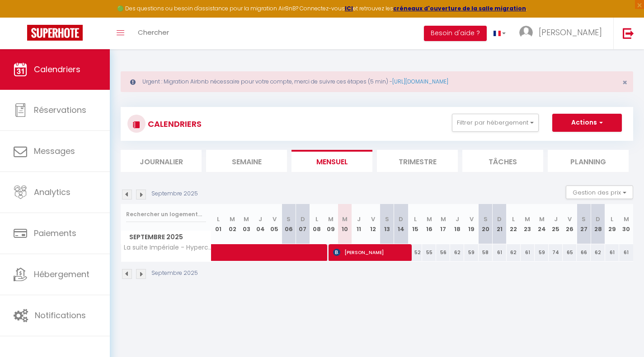 This screenshot has width=644, height=357. Describe the element at coordinates (330, 224) in the screenshot. I see `th: 09` at that location.